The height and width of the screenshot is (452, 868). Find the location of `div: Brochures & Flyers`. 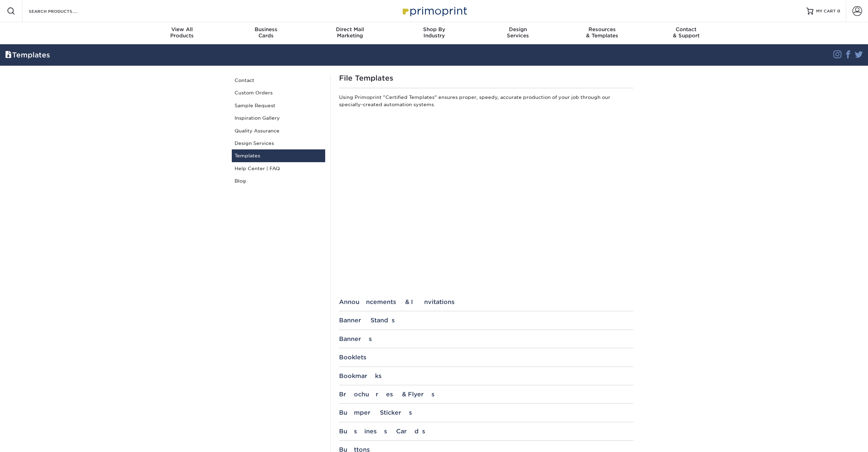

div: Brochures & Flyers is located at coordinates (486, 394).